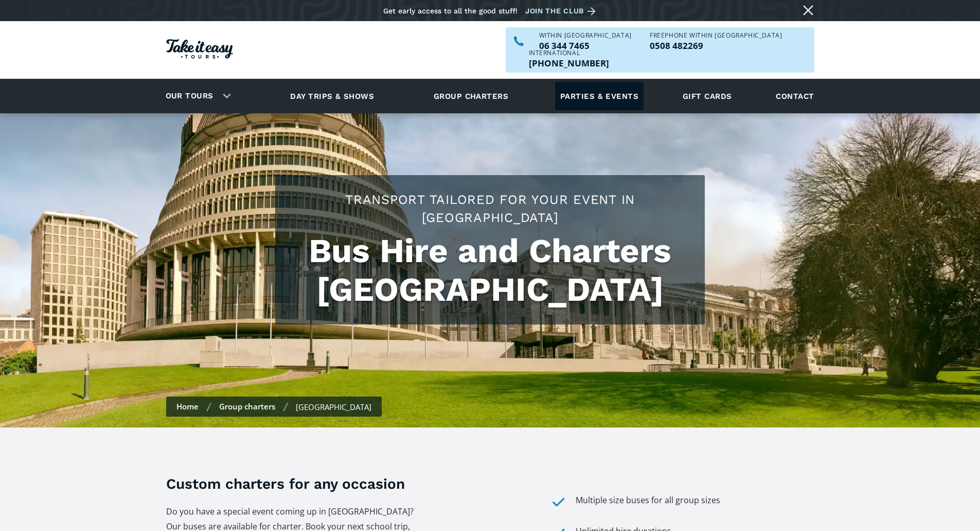 The height and width of the screenshot is (531, 980). Describe the element at coordinates (562, 11) in the screenshot. I see `a: Join the club` at that location.